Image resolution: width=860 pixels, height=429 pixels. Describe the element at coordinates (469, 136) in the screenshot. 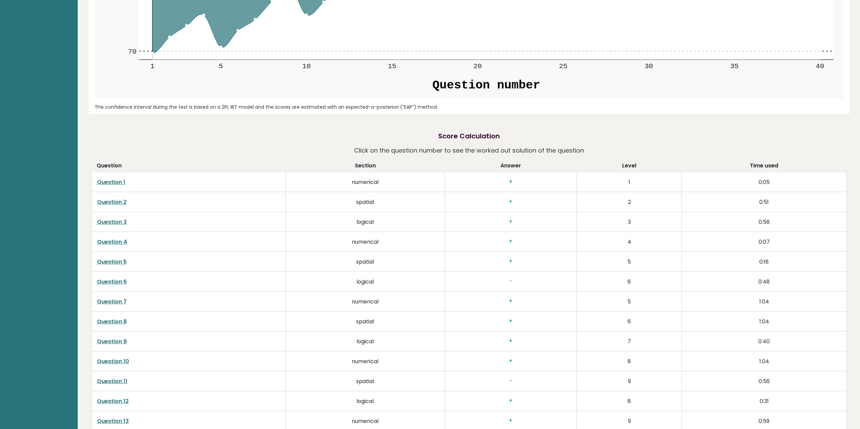

I see `h2: Score Calculation` at that location.